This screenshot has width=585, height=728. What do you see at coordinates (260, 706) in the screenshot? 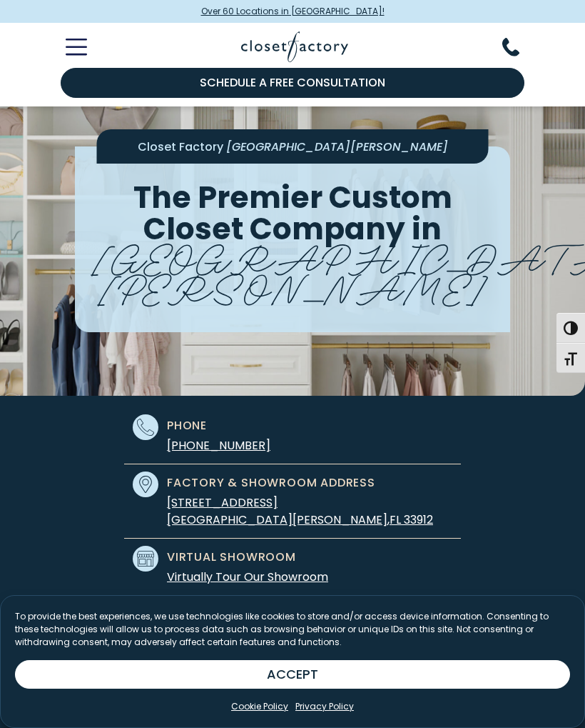
I see `a: Cookie Policy` at bounding box center [260, 706].